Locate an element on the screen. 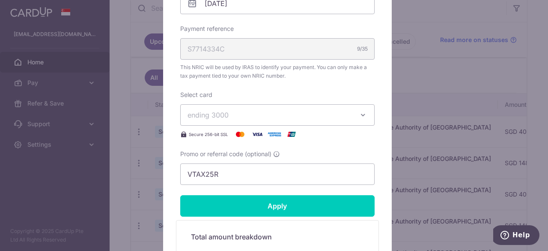 Image resolution: width=548 pixels, height=251 pixels. span: ending 3000 is located at coordinates (208, 115).